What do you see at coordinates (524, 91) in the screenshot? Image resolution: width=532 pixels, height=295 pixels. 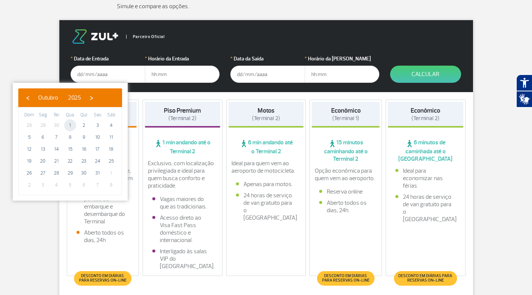 I see `div: Plugin de acessibilidade da Hand Talk.` at bounding box center [524, 91].